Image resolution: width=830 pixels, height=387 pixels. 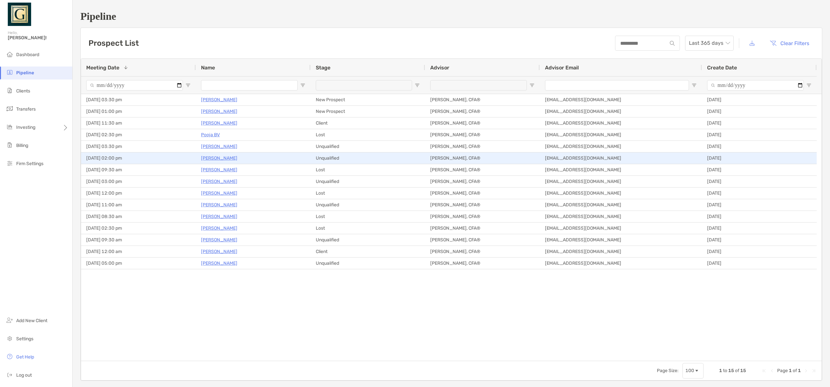 What do you see at coordinates (22, 145) in the screenshot?
I see `span: Billing` at bounding box center [22, 145].